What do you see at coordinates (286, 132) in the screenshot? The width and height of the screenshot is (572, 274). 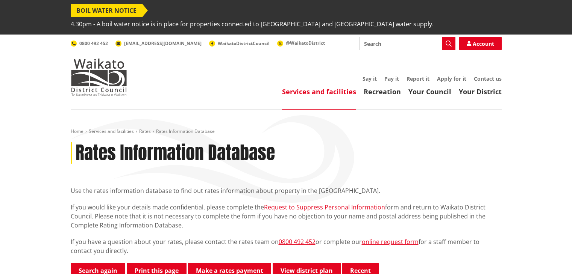 I see `nav: breadcrumb` at bounding box center [286, 132].